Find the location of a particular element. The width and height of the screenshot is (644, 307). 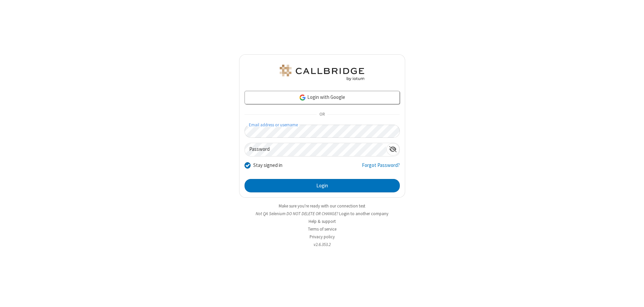

a: Terms of service is located at coordinates (322, 229).